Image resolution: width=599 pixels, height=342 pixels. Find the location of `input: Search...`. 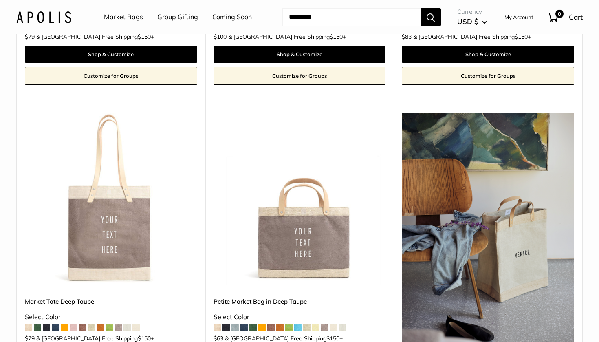

input: Search... is located at coordinates (351, 17).